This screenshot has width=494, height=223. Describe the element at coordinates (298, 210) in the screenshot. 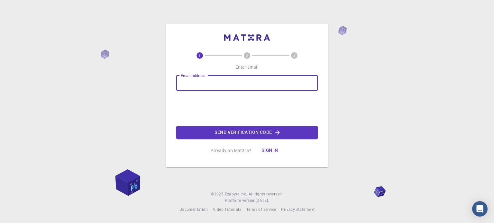

I see `a: Privacy statement` at that location.